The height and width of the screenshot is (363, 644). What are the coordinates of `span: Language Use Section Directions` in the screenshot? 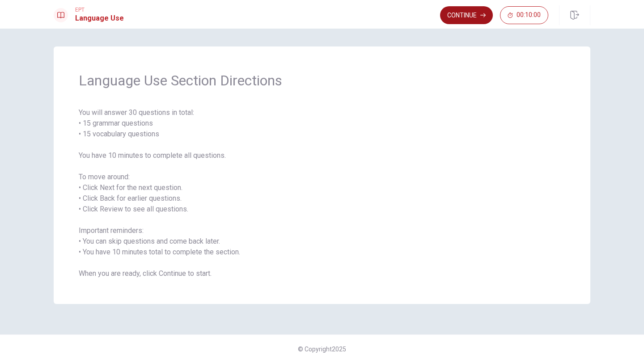 It's located at (322, 80).